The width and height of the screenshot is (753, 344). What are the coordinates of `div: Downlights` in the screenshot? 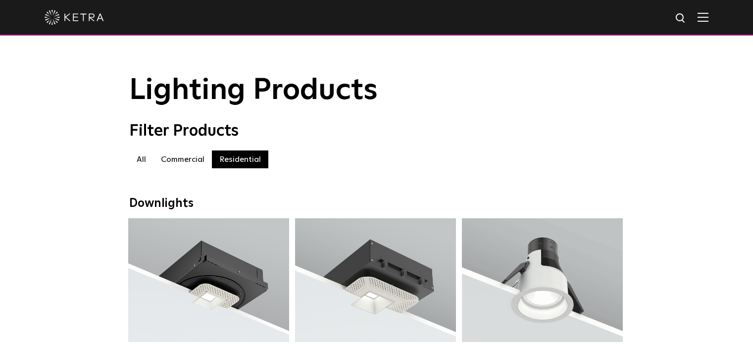 It's located at (377, 203).